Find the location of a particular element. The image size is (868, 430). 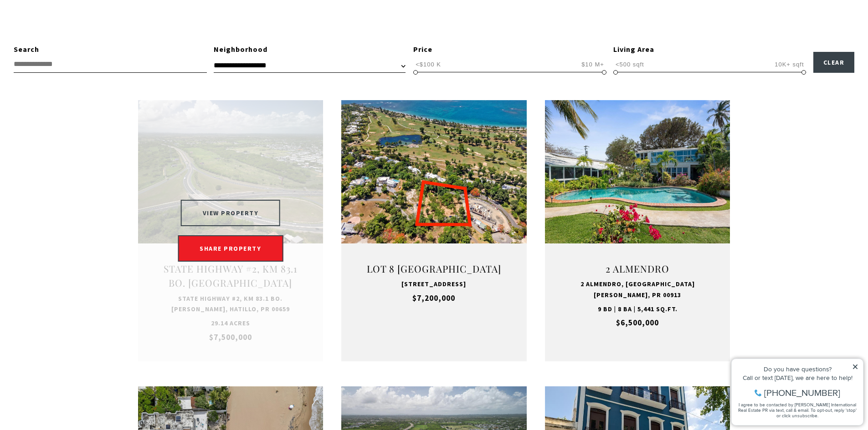

div: Price is located at coordinates (510, 49).